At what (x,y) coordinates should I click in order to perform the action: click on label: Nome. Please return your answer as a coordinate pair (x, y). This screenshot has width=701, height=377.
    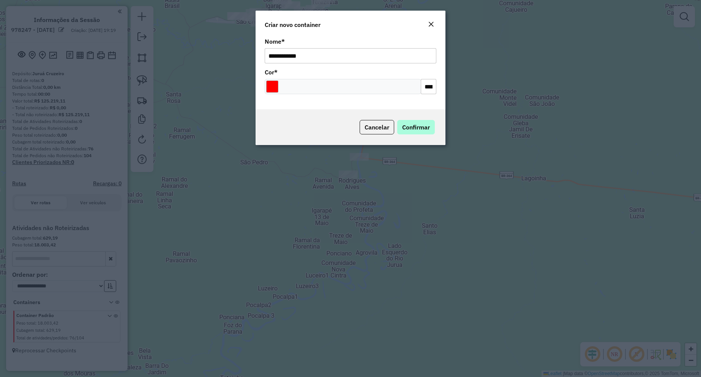
    Looking at the image, I should click on (274, 41).